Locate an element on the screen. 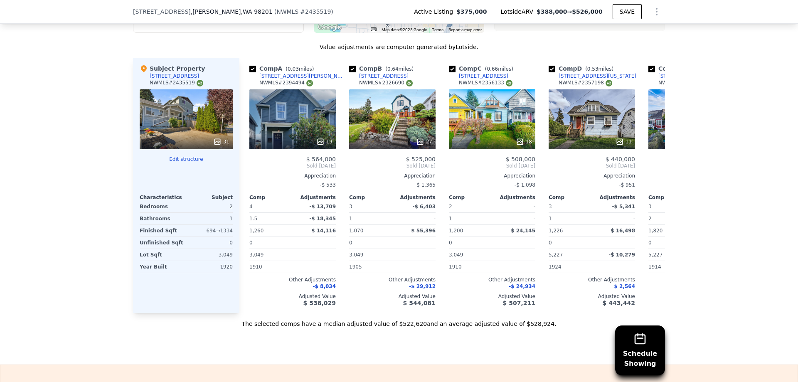 This screenshot has height=382, width=798. span: 0.53 is located at coordinates (593, 69).